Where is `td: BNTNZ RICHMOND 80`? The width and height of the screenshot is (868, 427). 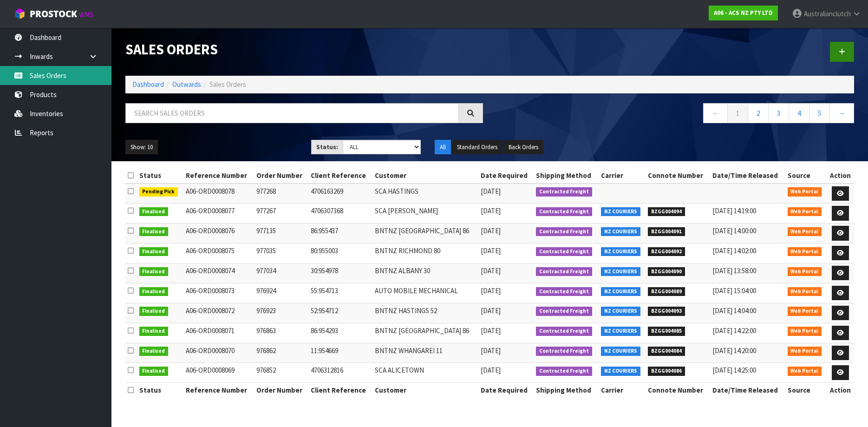 td: BNTNZ RICHMOND 80 is located at coordinates (426, 252).